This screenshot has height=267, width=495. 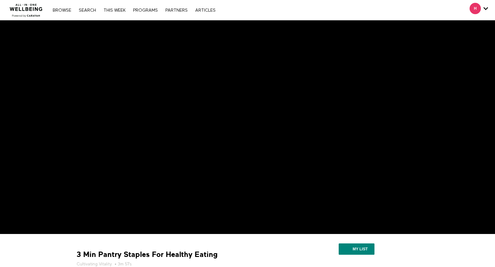 What do you see at coordinates (134, 10) in the screenshot?
I see `nav: Primary` at bounding box center [134, 10].